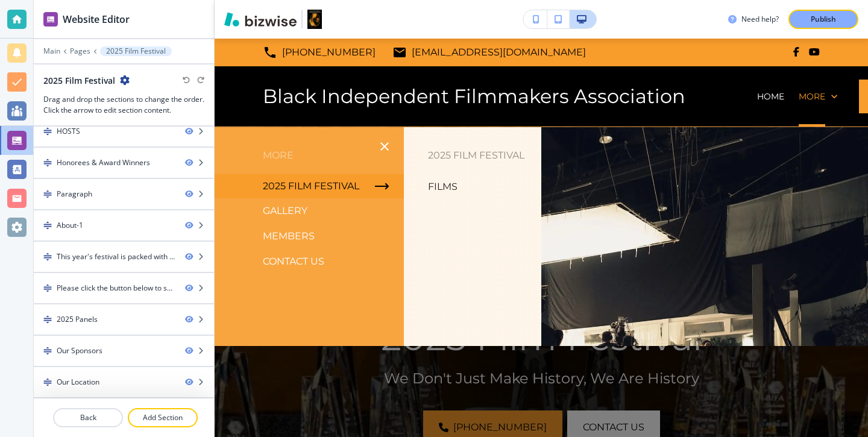  Describe the element at coordinates (760, 19) in the screenshot. I see `h3: Need help?` at that location.